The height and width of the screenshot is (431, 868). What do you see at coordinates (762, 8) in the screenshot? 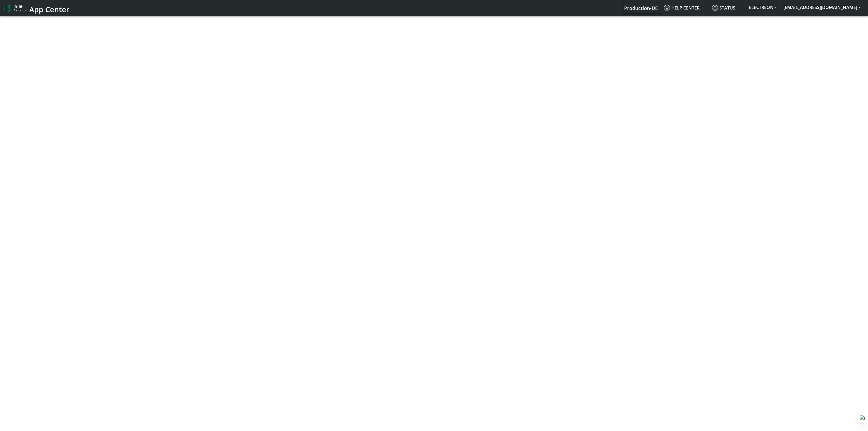
I see `button: ELECTREON` at bounding box center [762, 8].